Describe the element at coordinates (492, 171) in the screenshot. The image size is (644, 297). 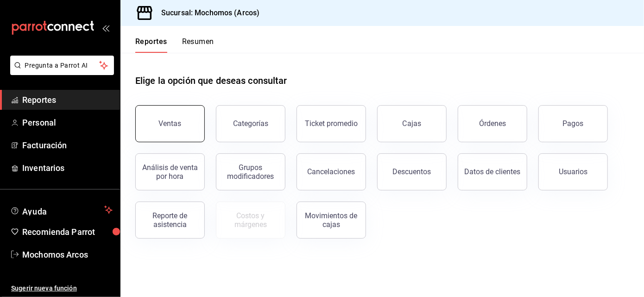
I see `div: Datos de clientes` at that location.